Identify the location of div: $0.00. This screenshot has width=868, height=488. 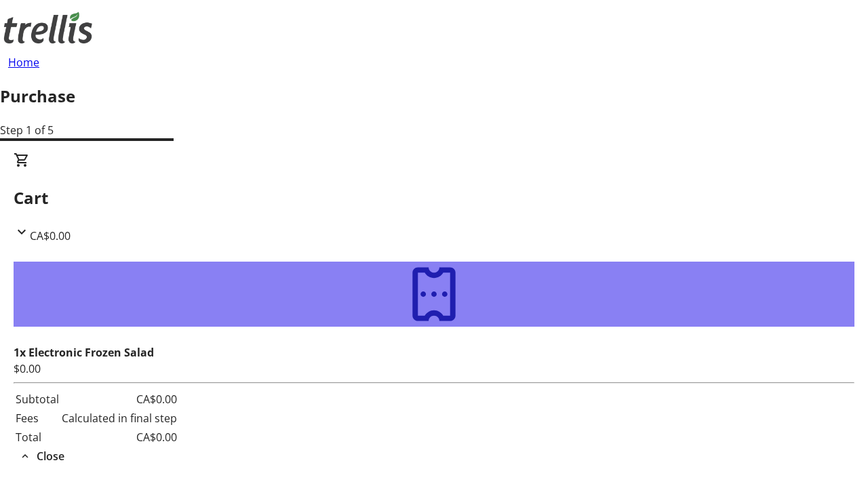
(434, 369).